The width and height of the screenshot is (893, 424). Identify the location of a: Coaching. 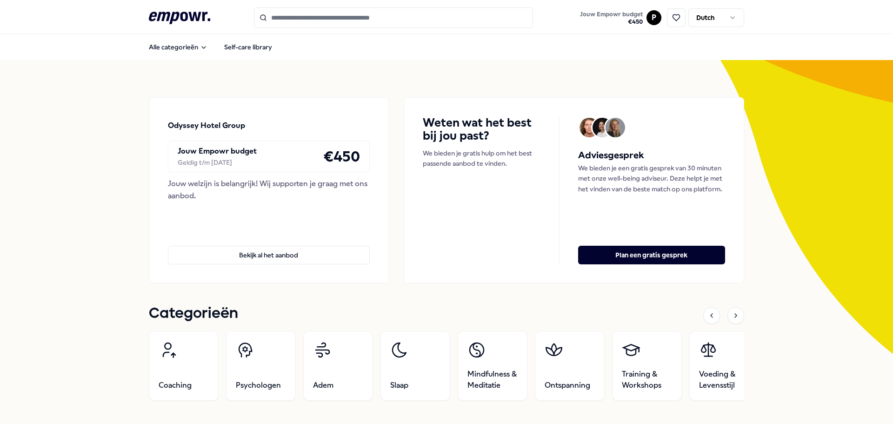
(184, 365).